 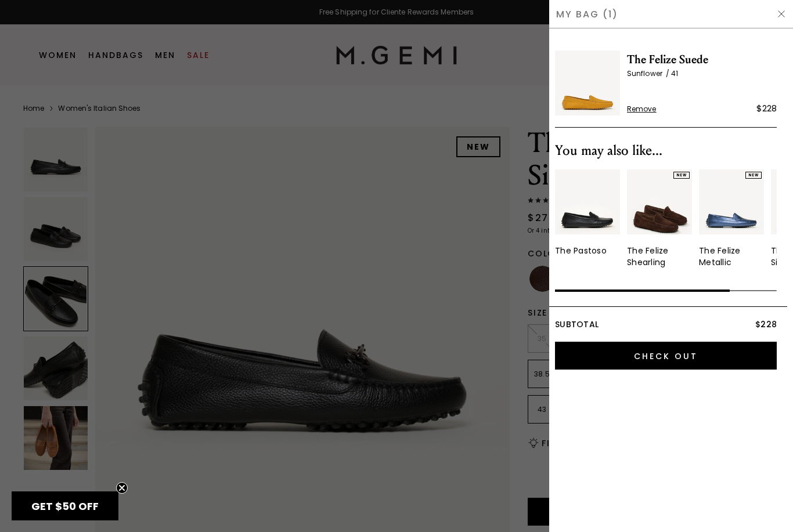 I want to click on div: $228, so click(x=766, y=109).